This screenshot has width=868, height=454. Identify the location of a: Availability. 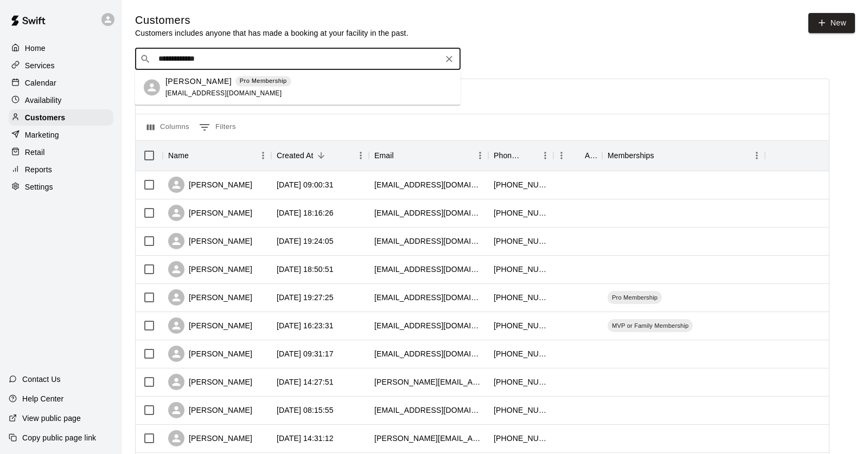
(61, 100).